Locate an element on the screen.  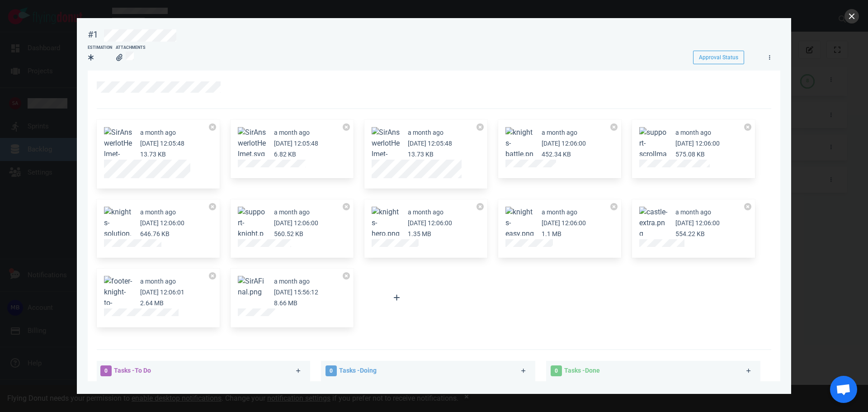
small: 1.1 MB is located at coordinates (551, 234).